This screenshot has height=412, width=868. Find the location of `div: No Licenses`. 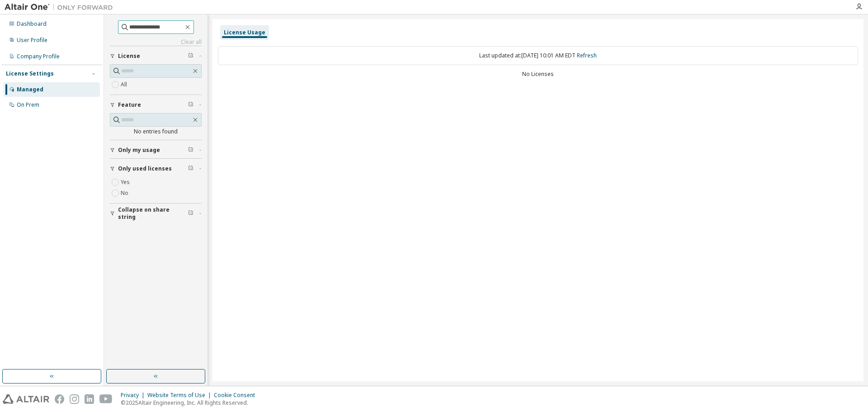

div: No Licenses is located at coordinates (538, 74).